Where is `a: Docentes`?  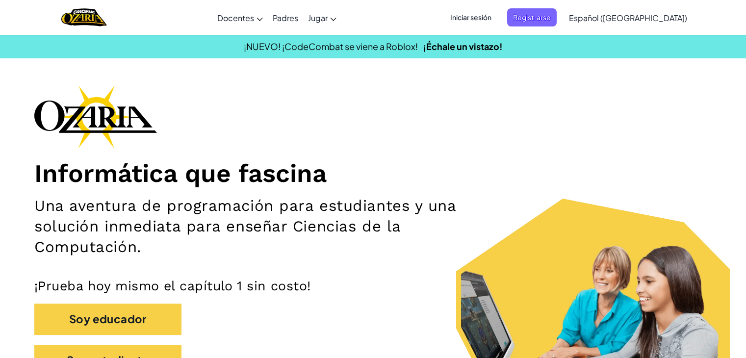
a: Docentes is located at coordinates (240, 18).